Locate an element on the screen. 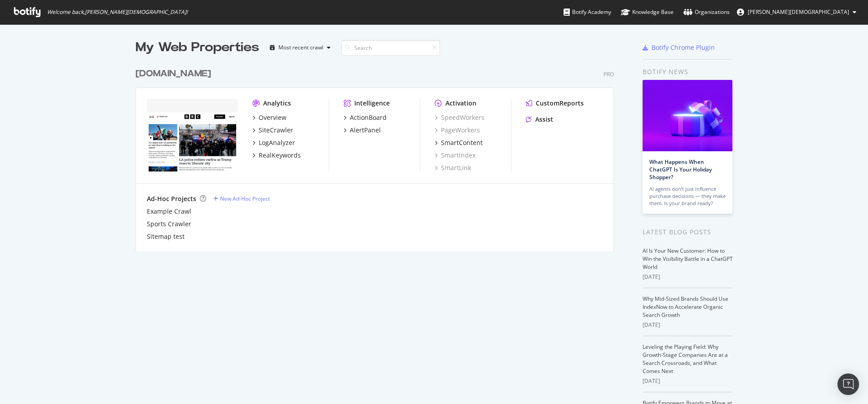  div: SpeedWorkers is located at coordinates (459, 118).